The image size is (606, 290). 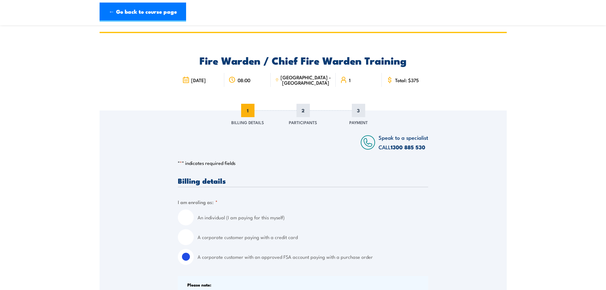 I want to click on h2: Fire Warden / Chief Fire Warden Training, so click(x=303, y=60).